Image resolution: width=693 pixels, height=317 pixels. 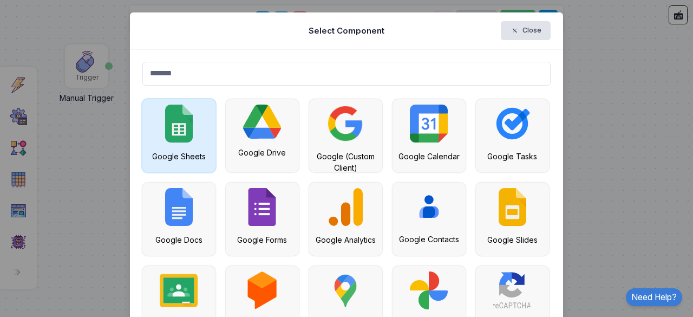 I want to click on h5: Select Component, so click(x=346, y=31).